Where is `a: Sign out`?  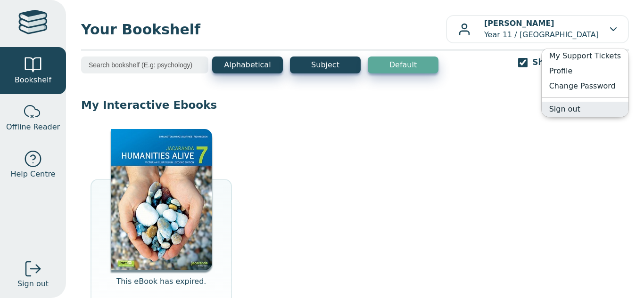
a: Sign out is located at coordinates (585, 109).